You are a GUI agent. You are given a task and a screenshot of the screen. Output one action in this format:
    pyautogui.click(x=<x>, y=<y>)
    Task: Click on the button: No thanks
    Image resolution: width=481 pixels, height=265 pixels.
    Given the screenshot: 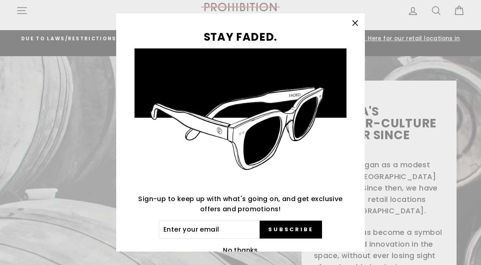 What is the action you would take?
    pyautogui.click(x=241, y=251)
    